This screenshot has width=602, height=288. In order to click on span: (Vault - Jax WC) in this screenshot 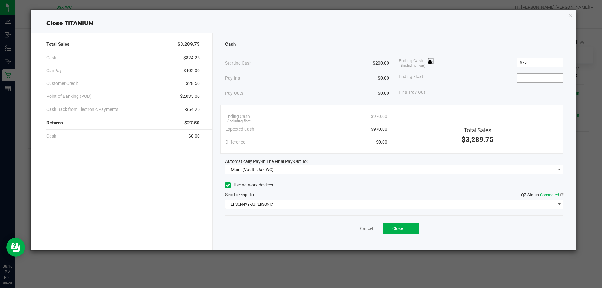, I will do `click(258, 170)`.